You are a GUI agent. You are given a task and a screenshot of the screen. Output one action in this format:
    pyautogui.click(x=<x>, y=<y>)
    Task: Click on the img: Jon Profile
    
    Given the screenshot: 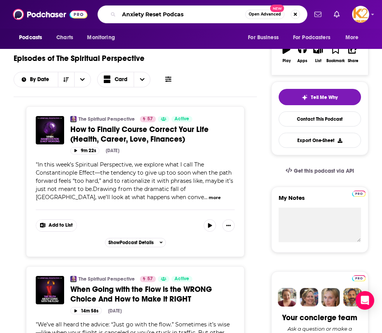 What is the action you would take?
    pyautogui.click(x=352, y=297)
    